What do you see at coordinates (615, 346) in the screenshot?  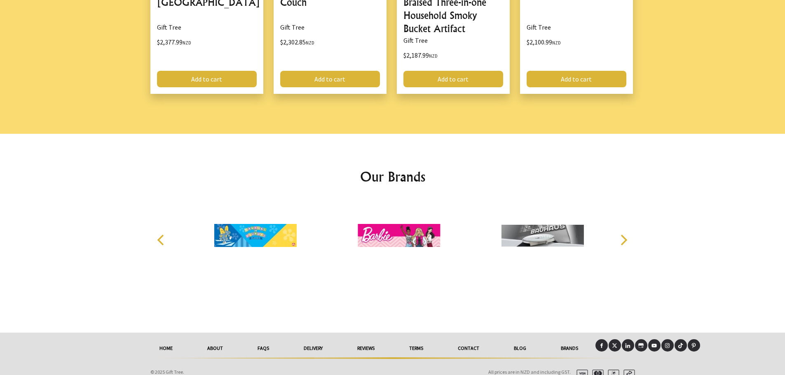 I see `a: X (Twitter)` at bounding box center [615, 346].